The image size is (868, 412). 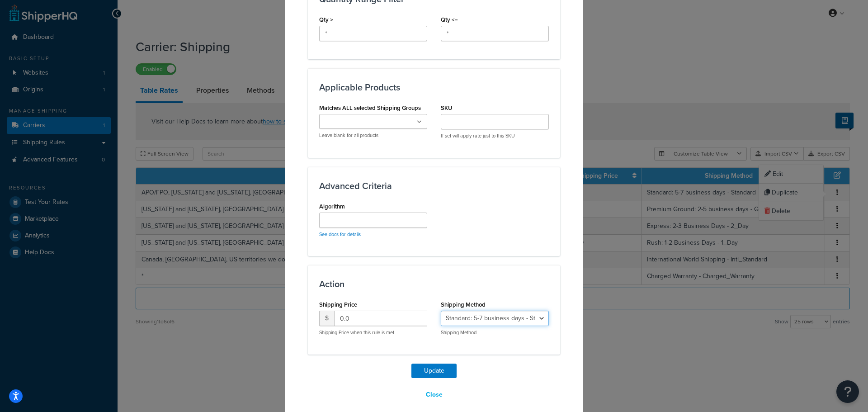 What do you see at coordinates (370, 107) in the screenshot?
I see `label: Matches ALL selected Shipping Groups` at bounding box center [370, 107].